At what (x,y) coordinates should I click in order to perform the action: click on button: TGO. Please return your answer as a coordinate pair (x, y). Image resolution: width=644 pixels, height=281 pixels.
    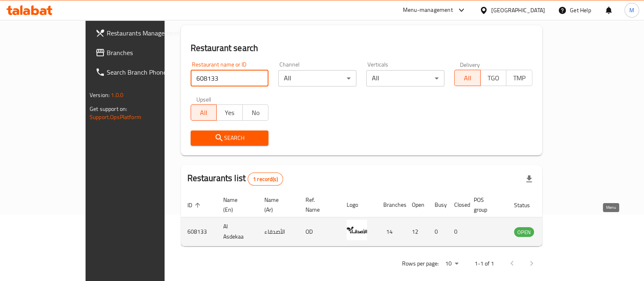
    Looking at the image, I should click on (493, 78).